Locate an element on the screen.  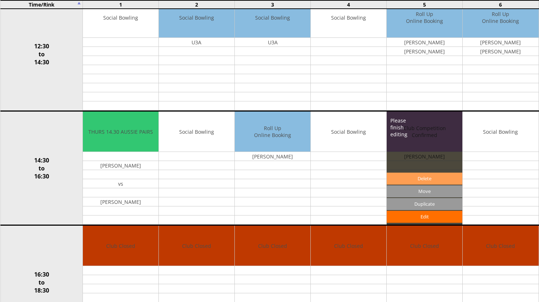
td: 4 is located at coordinates (349, 4).